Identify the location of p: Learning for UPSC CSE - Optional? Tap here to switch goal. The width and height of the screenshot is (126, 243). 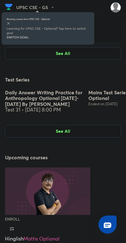
(48, 31).